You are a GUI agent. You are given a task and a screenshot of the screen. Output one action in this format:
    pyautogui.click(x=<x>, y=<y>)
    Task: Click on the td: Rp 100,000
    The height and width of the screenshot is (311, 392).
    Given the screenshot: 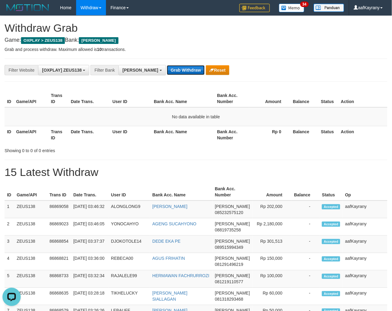 What is the action you would take?
    pyautogui.click(x=272, y=279)
    